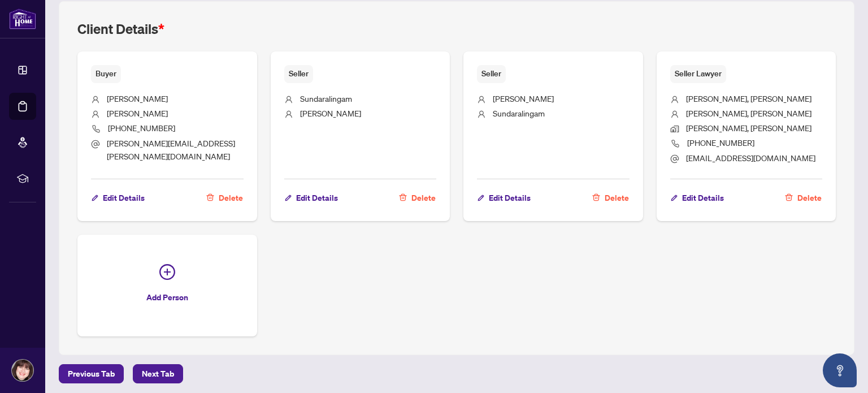 The image size is (868, 393). Describe the element at coordinates (167, 297) in the screenshot. I see `span: Add Person` at that location.